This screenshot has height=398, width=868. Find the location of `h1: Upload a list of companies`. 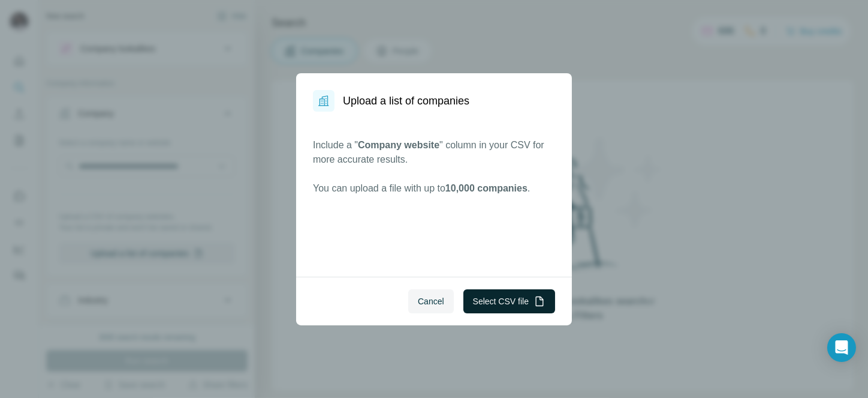

h1: Upload a list of companies is located at coordinates (406, 100).